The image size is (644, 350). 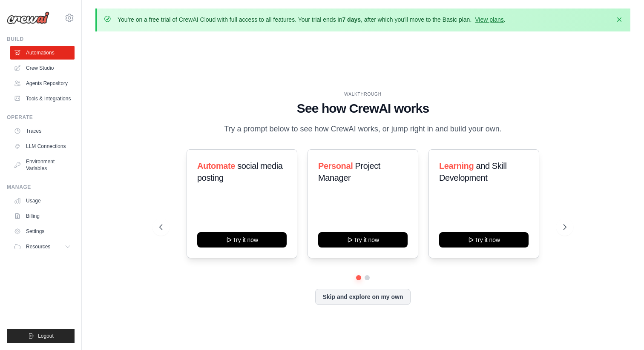 I want to click on span: Learning, so click(x=456, y=166).